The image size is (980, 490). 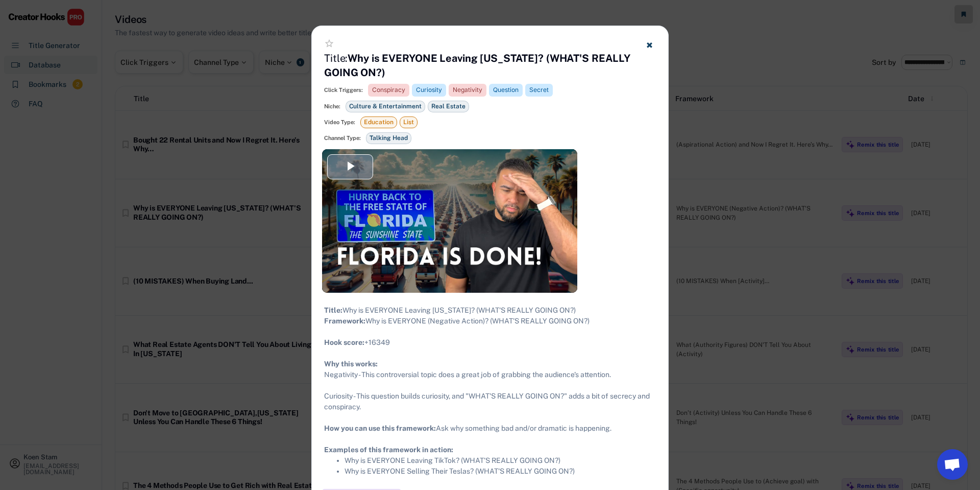 What do you see at coordinates (500, 460) in the screenshot?
I see `li: Why is EVERYONE Leaving TikTok? (WHAT'S REALLY GOING ON?)` at bounding box center [500, 460].